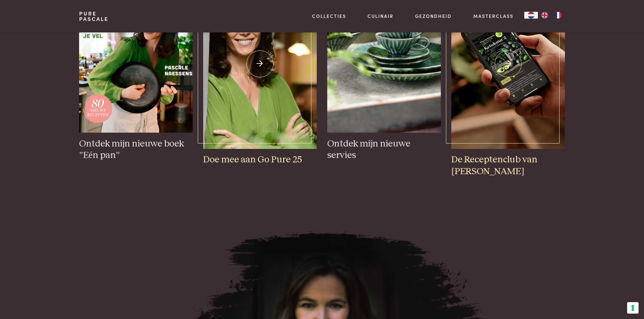 This screenshot has height=319, width=644. What do you see at coordinates (531, 15) in the screenshot?
I see `div: Language` at bounding box center [531, 15].